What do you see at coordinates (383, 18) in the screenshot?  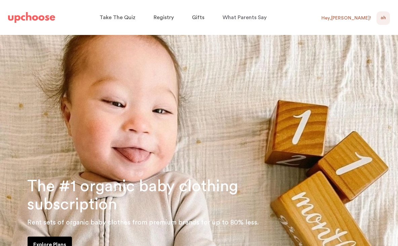 I see `span: AH` at bounding box center [383, 18].